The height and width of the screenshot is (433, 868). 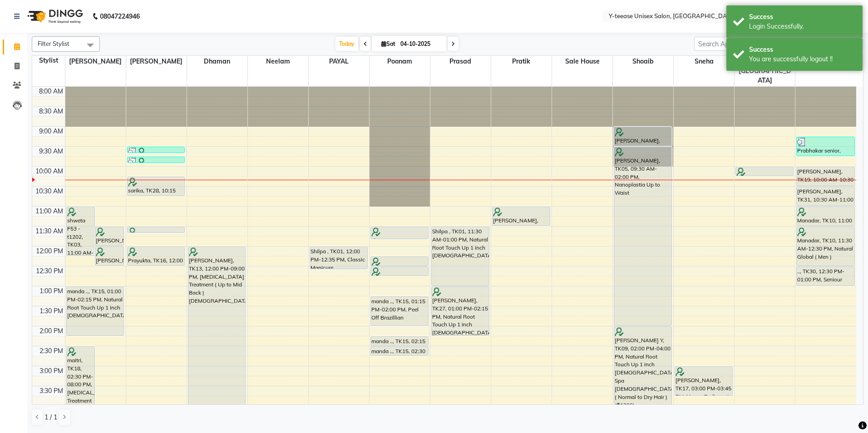 What do you see at coordinates (51, 311) in the screenshot?
I see `div: 1:30 PM` at bounding box center [51, 311].